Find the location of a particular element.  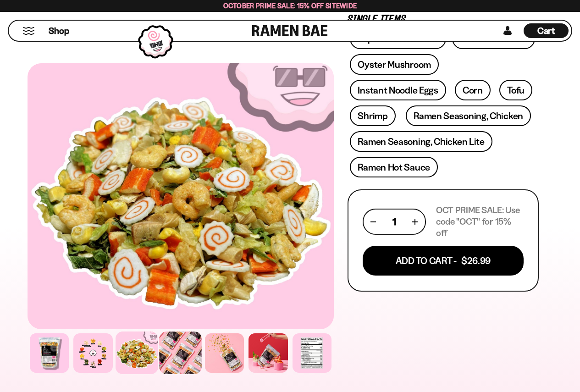

span: 1 is located at coordinates (394, 222).